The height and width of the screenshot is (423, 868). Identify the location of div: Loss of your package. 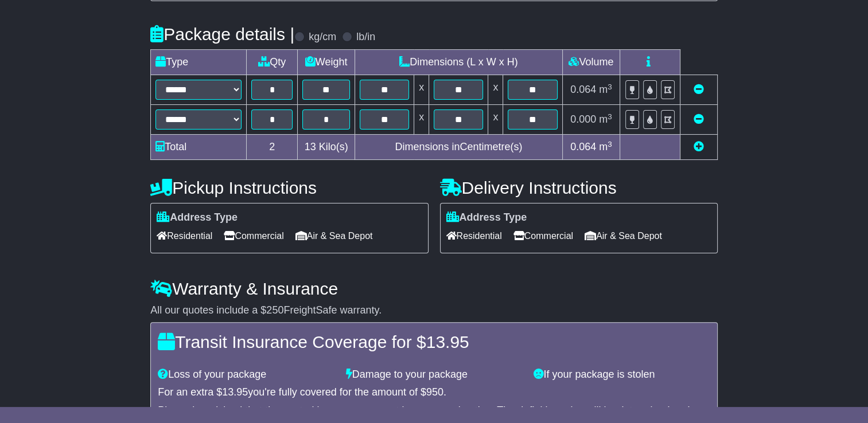
(246, 375).